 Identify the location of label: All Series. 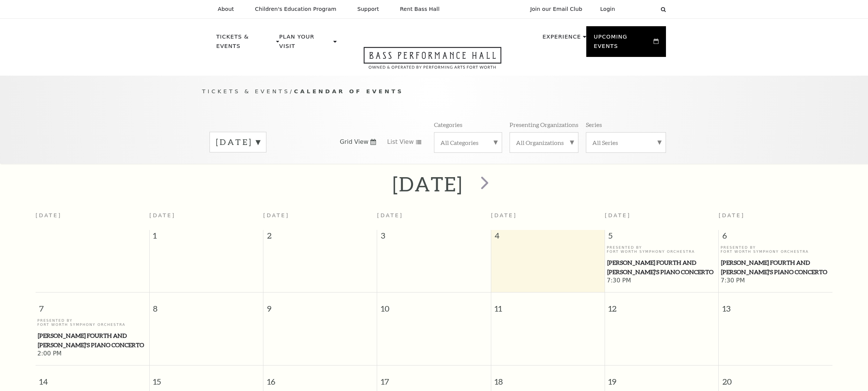
(626, 143).